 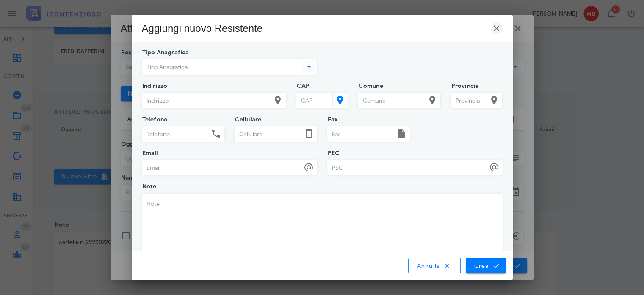 I want to click on input: Tipo Anagrafica, so click(x=221, y=67).